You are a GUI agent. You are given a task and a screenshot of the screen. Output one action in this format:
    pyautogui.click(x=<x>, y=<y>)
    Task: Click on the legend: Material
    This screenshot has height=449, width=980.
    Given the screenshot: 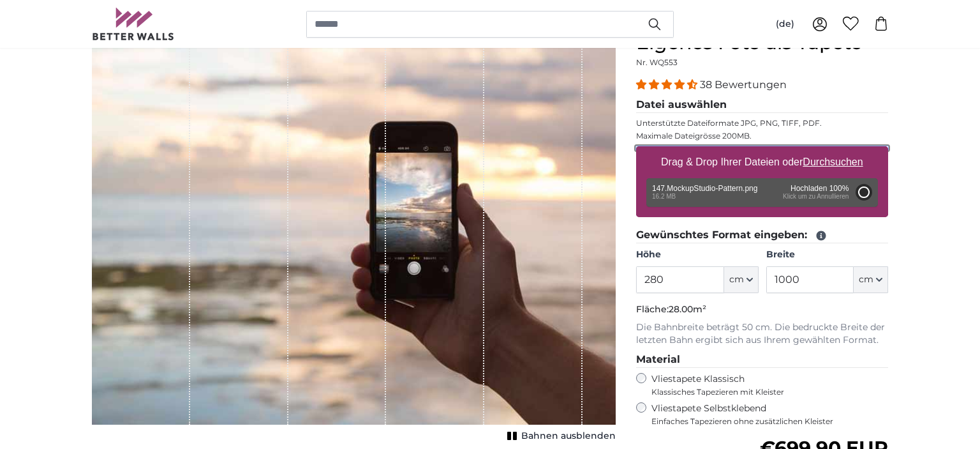 What is the action you would take?
    pyautogui.click(x=762, y=359)
    